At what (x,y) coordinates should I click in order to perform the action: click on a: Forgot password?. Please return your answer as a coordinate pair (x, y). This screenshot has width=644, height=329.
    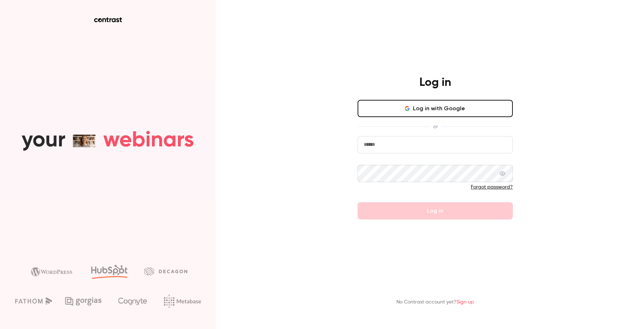
    Looking at the image, I should click on (491, 187).